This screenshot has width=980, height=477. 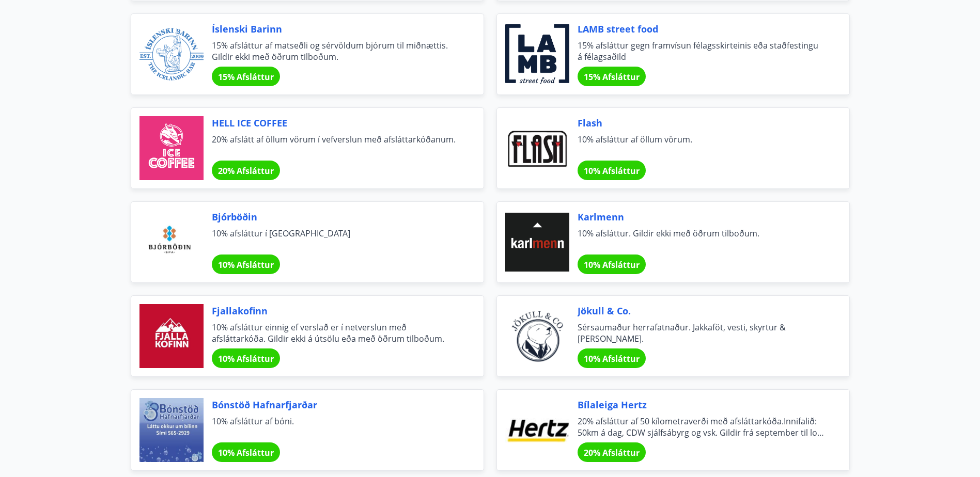 What do you see at coordinates (701, 51) in the screenshot?
I see `span: 15% afsláttur gegn framvísun félagsskirteinis eða staðfestingu á félagsaðild` at bounding box center [701, 51].